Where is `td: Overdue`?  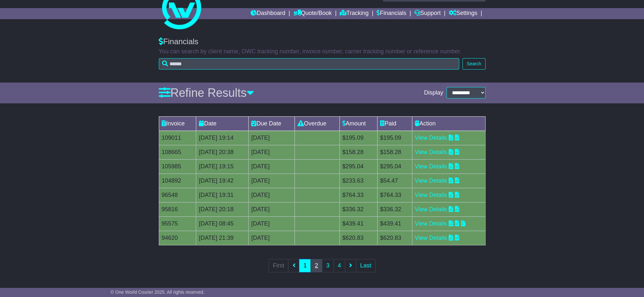
td: Overdue is located at coordinates (317, 124).